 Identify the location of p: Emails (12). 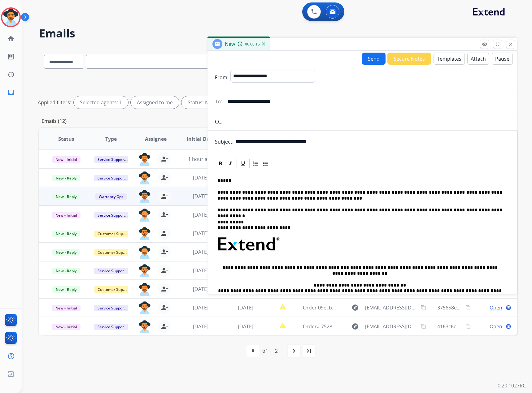
(54, 121).